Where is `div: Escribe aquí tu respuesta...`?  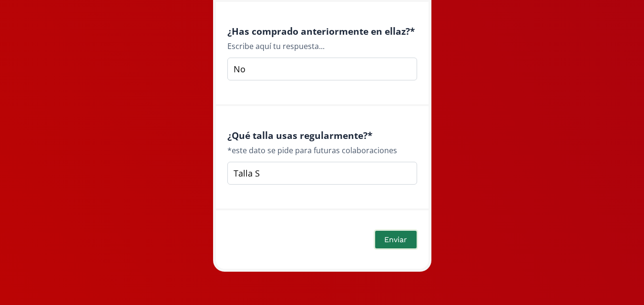 div: Escribe aquí tu respuesta... is located at coordinates (322, 46).